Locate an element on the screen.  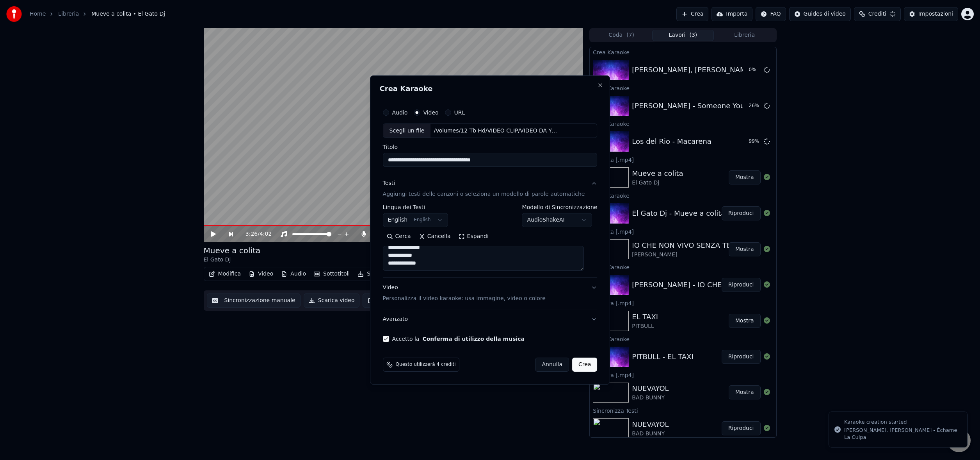
div: Testi is located at coordinates (389, 183).